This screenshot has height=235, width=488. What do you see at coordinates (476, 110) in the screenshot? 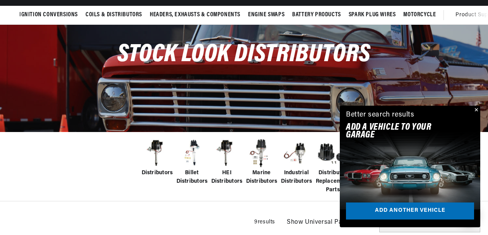
I see `button: Close` at bounding box center [476, 110].